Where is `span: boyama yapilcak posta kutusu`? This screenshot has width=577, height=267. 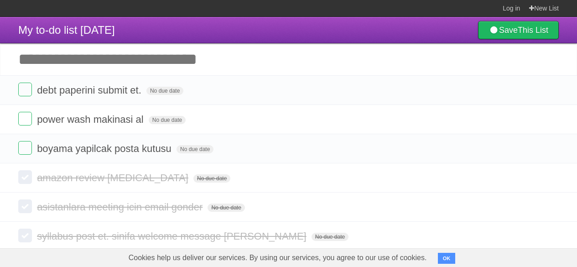 span: boyama yapilcak posta kutusu is located at coordinates (105, 148).